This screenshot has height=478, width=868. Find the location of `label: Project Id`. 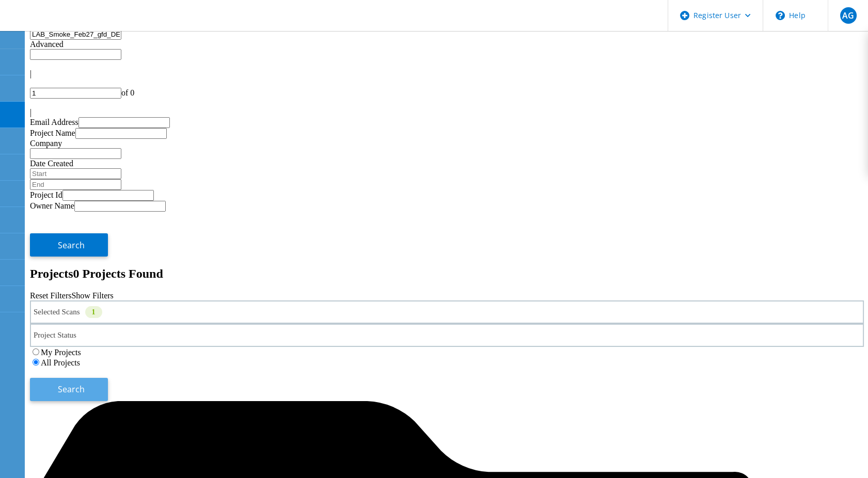

label: Project Id is located at coordinates (46, 195).